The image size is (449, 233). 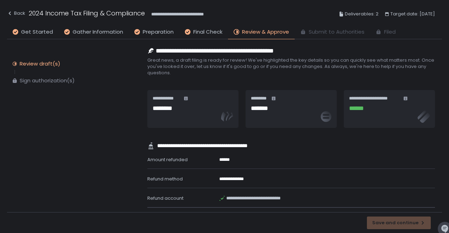 I want to click on span: Refund method, so click(x=165, y=179).